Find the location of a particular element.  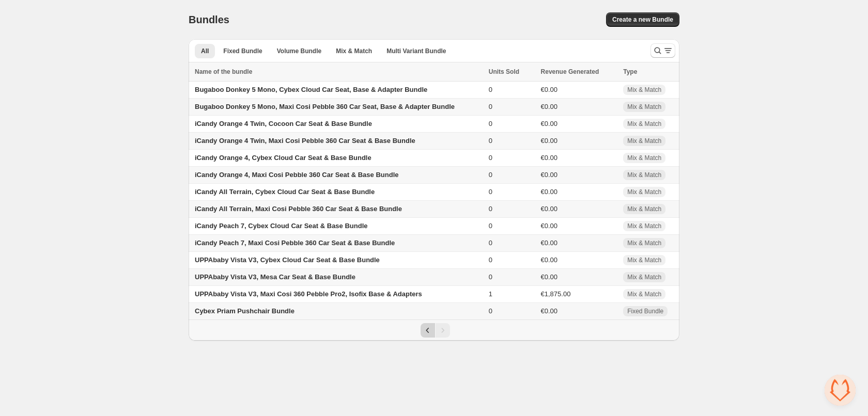

span: iCandy Orange 4, Maxi Cosi Pebble 360 Car Seat & Base Bundle is located at coordinates (296, 174).